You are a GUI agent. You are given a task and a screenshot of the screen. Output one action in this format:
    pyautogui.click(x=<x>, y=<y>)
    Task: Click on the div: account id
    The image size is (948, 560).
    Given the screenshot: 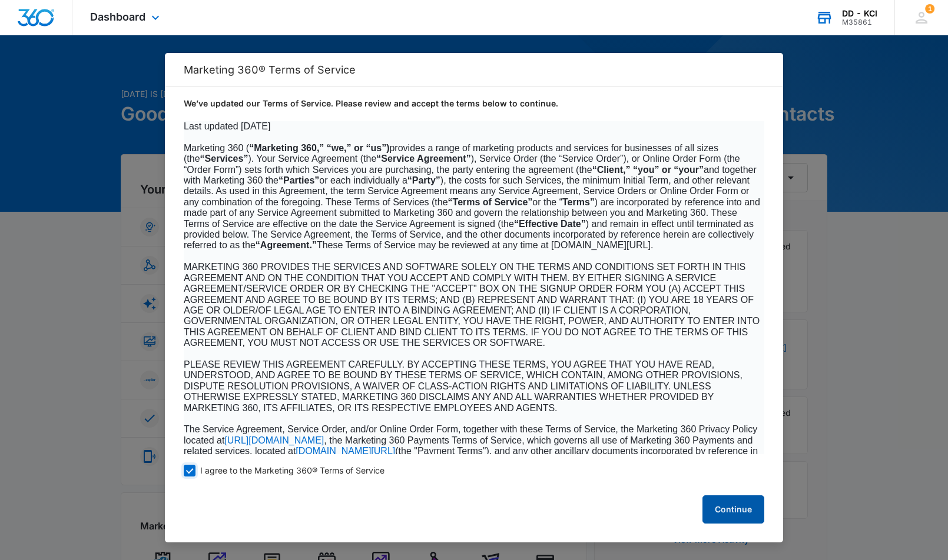 What is the action you would take?
    pyautogui.click(x=860, y=23)
    